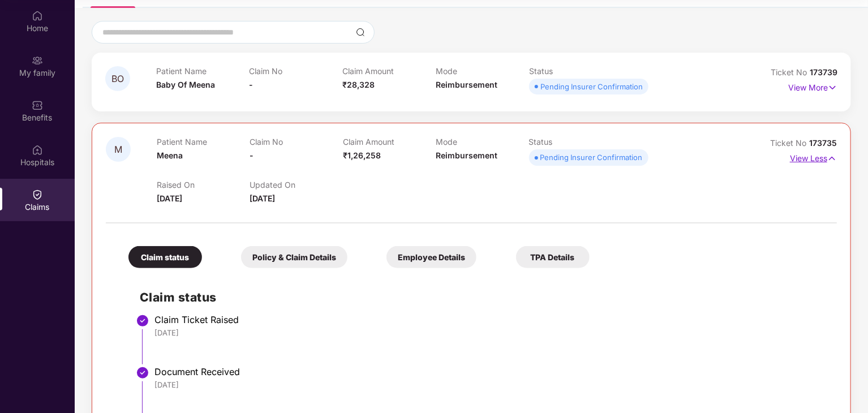 Image resolution: width=868 pixels, height=413 pixels. I want to click on span: 173735, so click(822, 143).